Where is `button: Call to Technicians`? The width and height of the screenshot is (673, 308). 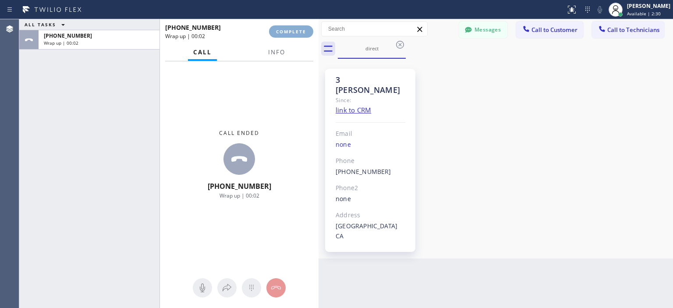
button: Call to Technicians is located at coordinates (628, 30).